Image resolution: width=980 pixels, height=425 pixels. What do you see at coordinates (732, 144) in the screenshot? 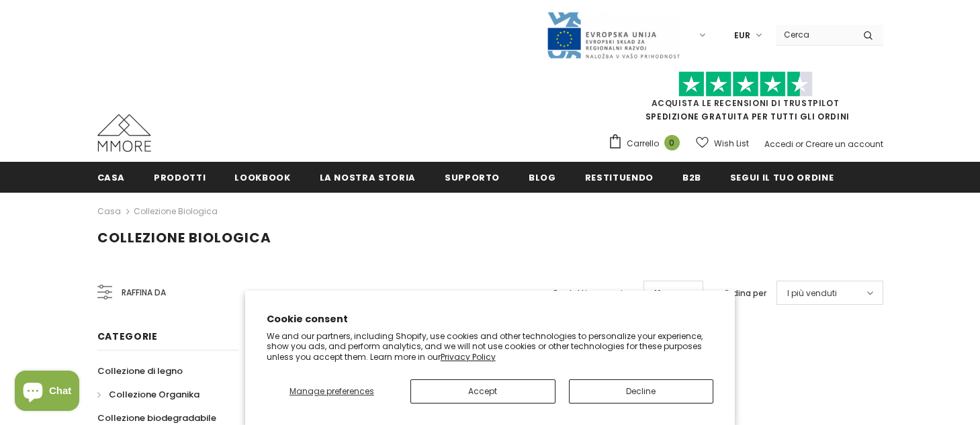
I see `span: Wish List` at bounding box center [732, 144].